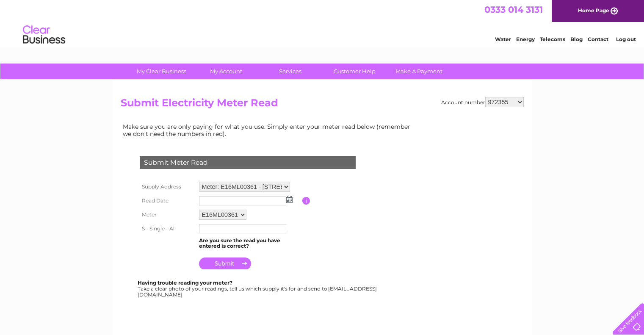 The image size is (644, 335). What do you see at coordinates (167, 201) in the screenshot?
I see `th: Read Date` at bounding box center [167, 201].